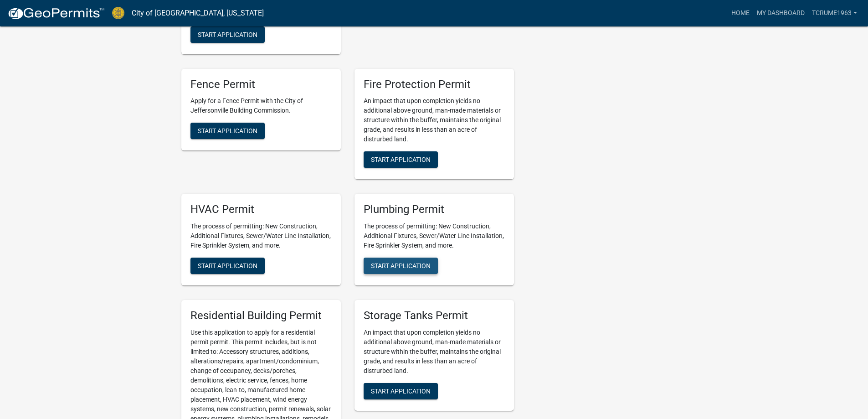 The width and height of the screenshot is (868, 419). I want to click on h5: Residential Building Permit, so click(261, 315).